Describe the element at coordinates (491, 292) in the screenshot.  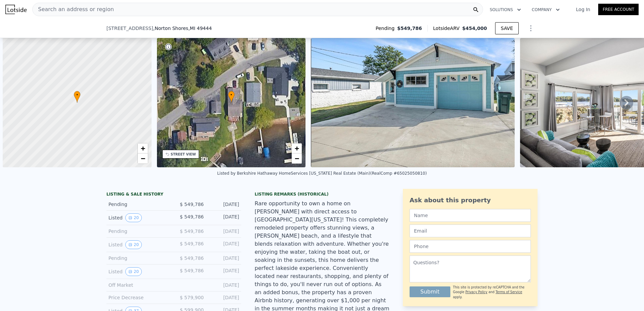
I see `div: This site is protected by reCAPTCHA and the Google and apply.` at that location.